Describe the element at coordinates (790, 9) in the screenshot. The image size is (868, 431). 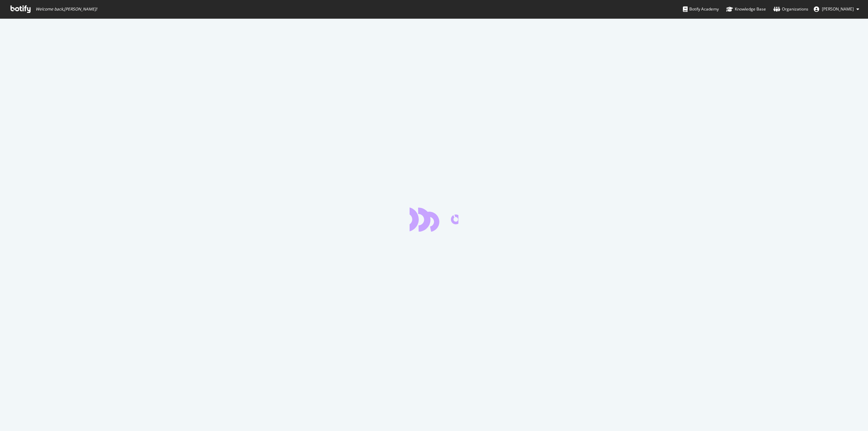
I see `div: Organizations` at that location.